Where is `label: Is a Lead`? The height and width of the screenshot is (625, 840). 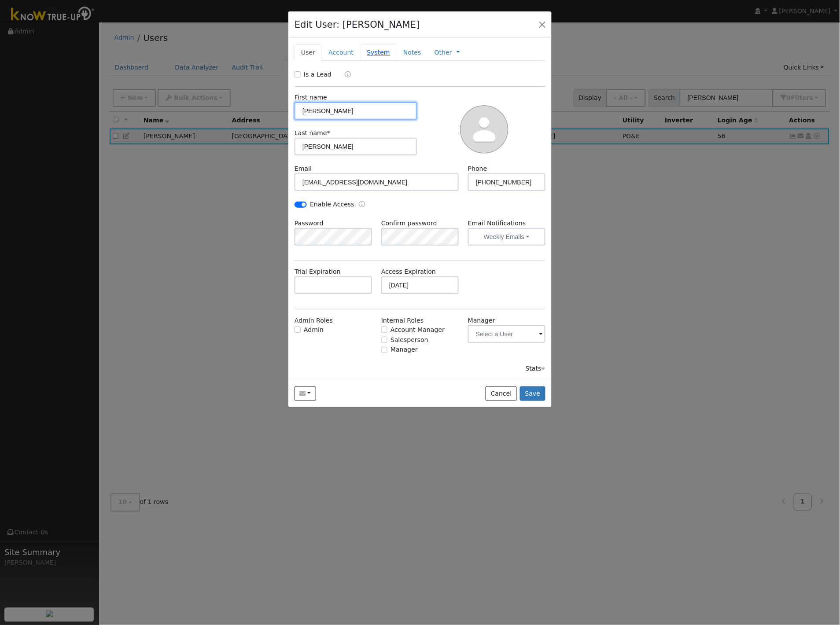 label: Is a Lead is located at coordinates (317, 74).